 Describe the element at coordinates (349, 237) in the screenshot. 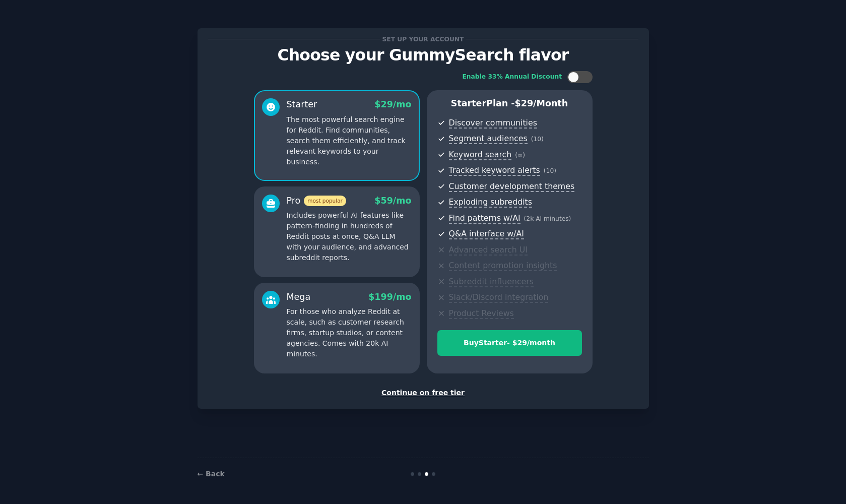

I see `p: Includes powerful AI features like pattern-finding in hundreds of Reddit posts at once, Q&A LLM w...` at that location.